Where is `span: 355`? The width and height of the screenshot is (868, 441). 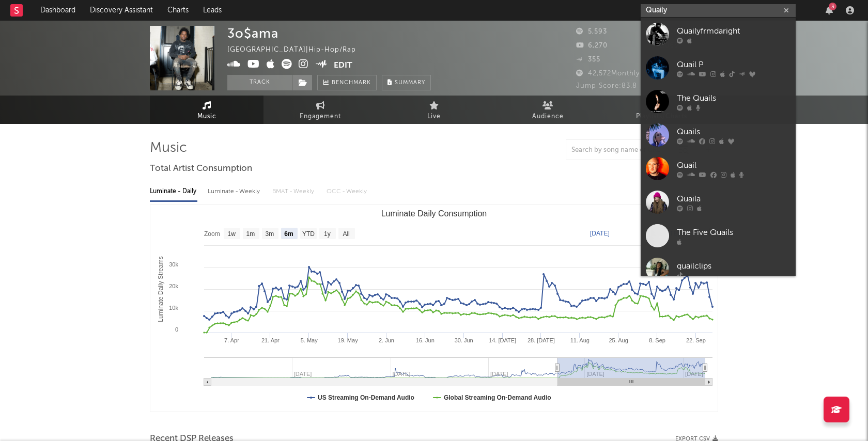 span: 355 is located at coordinates (588, 60).